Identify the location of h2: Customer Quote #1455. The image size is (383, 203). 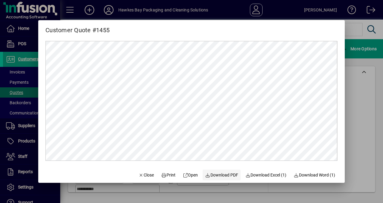
(77, 27).